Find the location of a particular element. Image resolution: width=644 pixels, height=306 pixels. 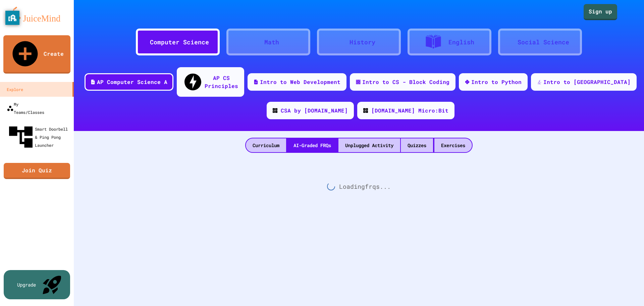

div: Explore is located at coordinates (15, 89).